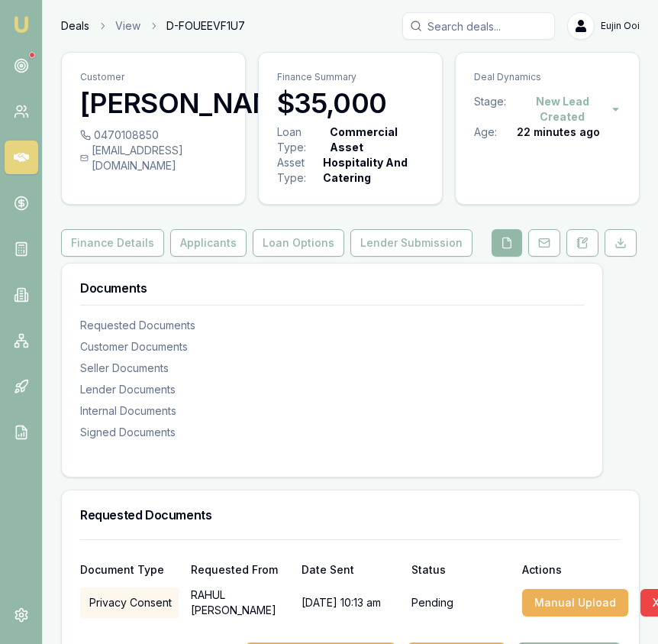 The height and width of the screenshot is (644, 658). I want to click on div: Internal Documents, so click(332, 411).